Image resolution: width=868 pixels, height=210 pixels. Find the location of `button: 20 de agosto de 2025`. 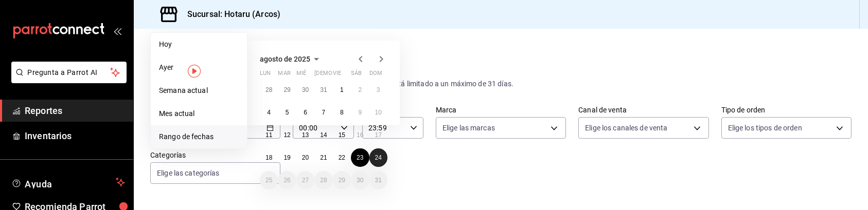

button: 20 de agosto de 2025 is located at coordinates (305, 158).